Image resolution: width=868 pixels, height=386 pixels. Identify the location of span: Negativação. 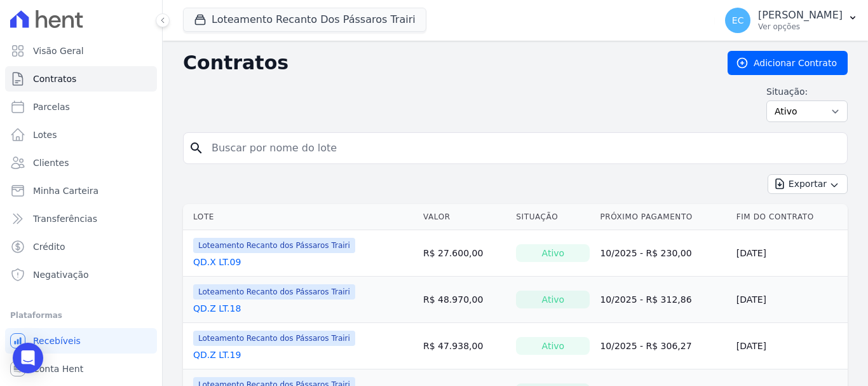
(61, 274).